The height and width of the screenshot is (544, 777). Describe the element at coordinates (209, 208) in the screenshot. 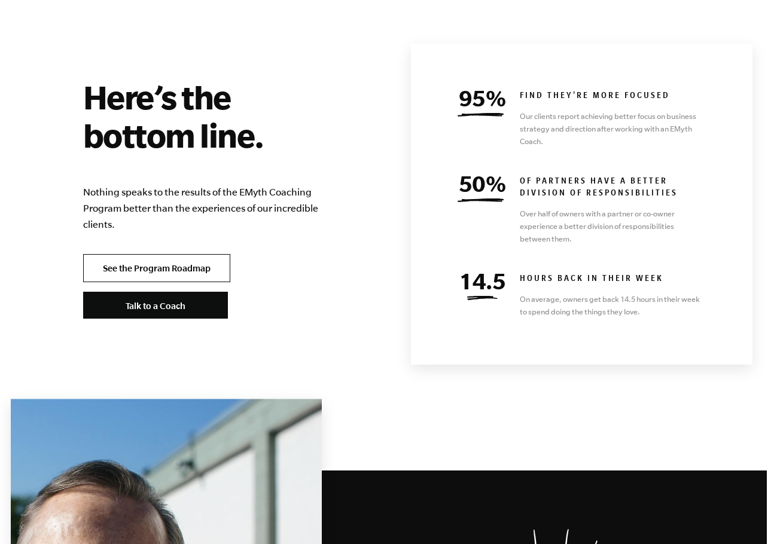

I see `p: Nothing speaks to the results of the EMyth Coaching Program better than the experiences of our in...` at that location.